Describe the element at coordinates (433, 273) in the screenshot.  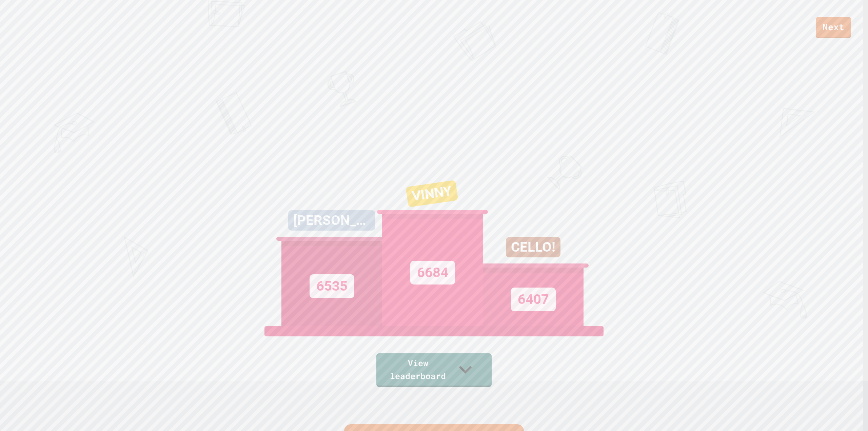
I see `div: 6684` at that location.